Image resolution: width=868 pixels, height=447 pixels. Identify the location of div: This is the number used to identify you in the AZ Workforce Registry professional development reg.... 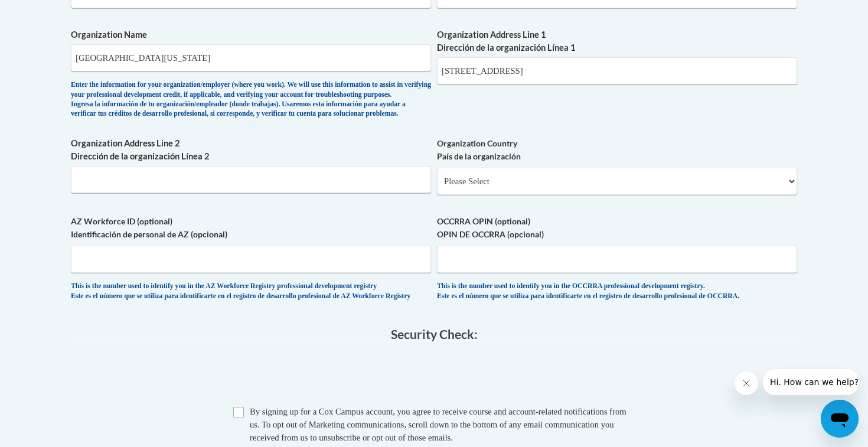
(251, 291).